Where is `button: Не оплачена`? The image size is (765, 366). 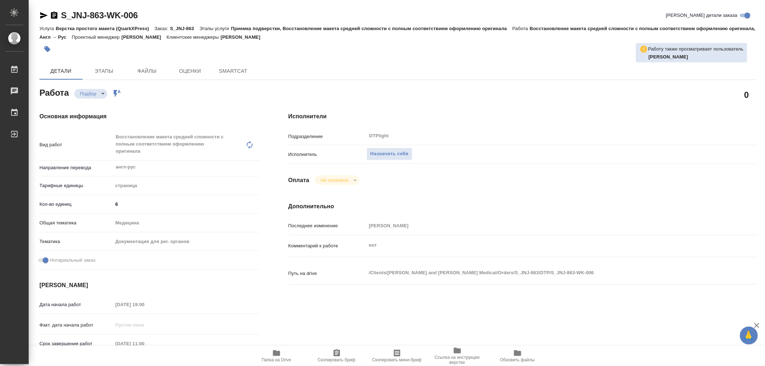
button: Не оплачена is located at coordinates (334, 180).